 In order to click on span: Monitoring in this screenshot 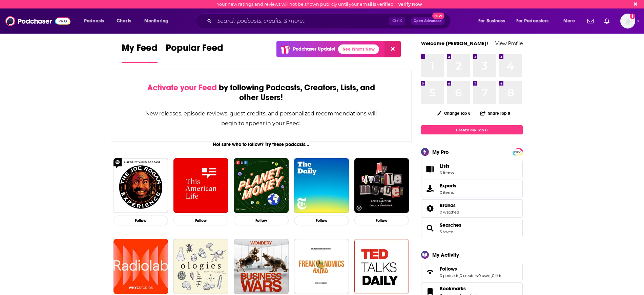, I will do `click(156, 21)`.